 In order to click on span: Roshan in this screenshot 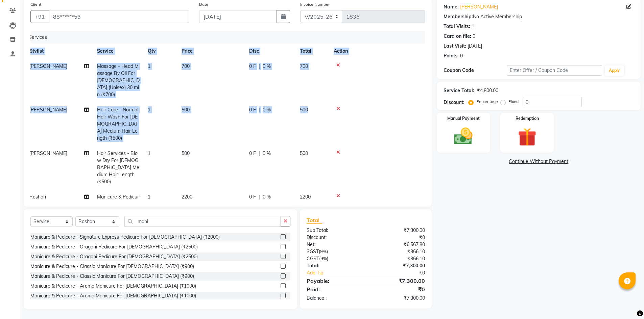, I will do `click(38, 197)`.